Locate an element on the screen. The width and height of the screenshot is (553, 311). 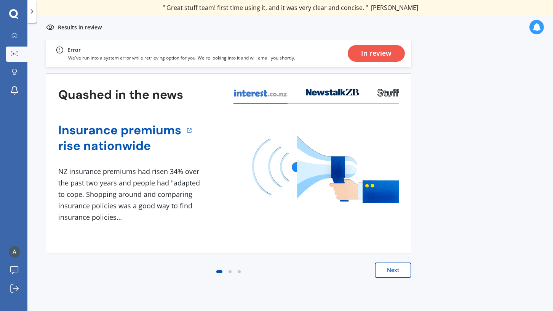
p: Results in review is located at coordinates (80, 27).